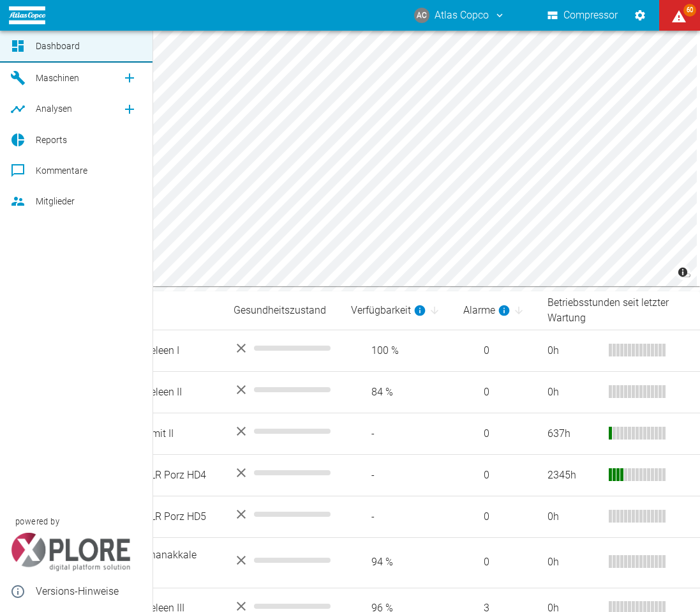  I want to click on td: 24000876 DLR Porz HD4, so click(154, 475).